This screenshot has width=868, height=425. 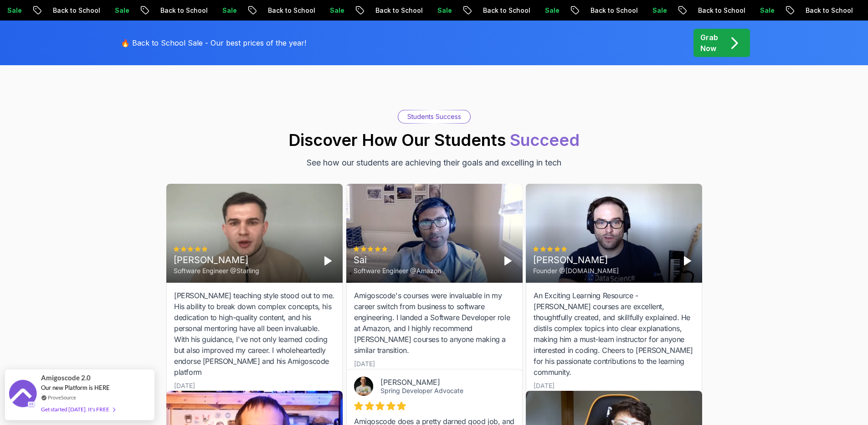 What do you see at coordinates (434, 117) in the screenshot?
I see `p: Students Success` at bounding box center [434, 117].